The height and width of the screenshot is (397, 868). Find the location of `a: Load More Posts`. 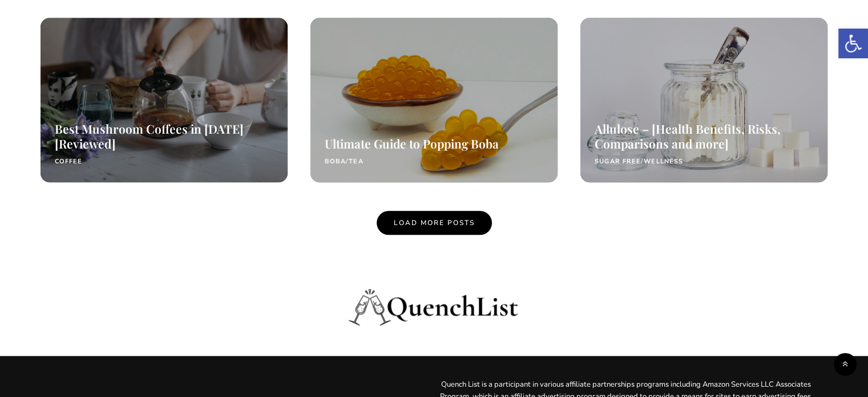

a: Load More Posts is located at coordinates (434, 223).